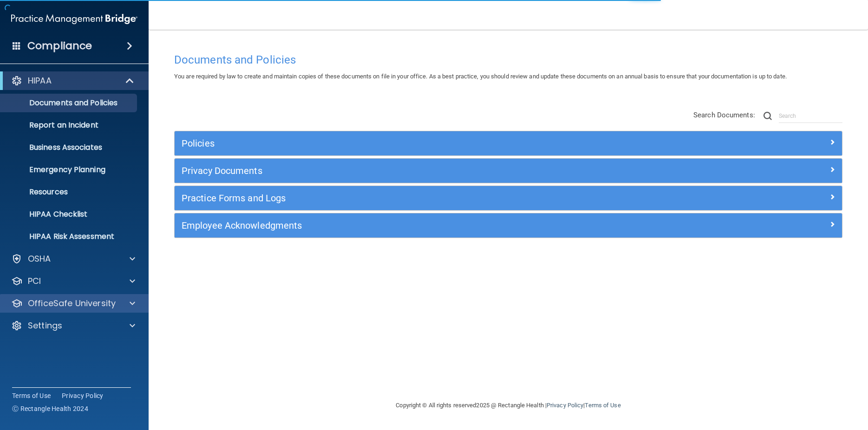 This screenshot has height=430, width=868. What do you see at coordinates (70, 125) in the screenshot?
I see `p: Report an Incident` at bounding box center [70, 125].